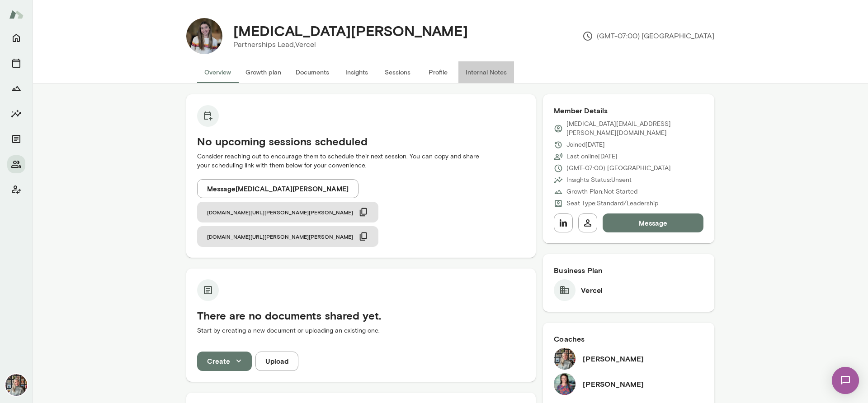  Describe the element at coordinates (16, 38) in the screenshot. I see `button: Home` at that location.